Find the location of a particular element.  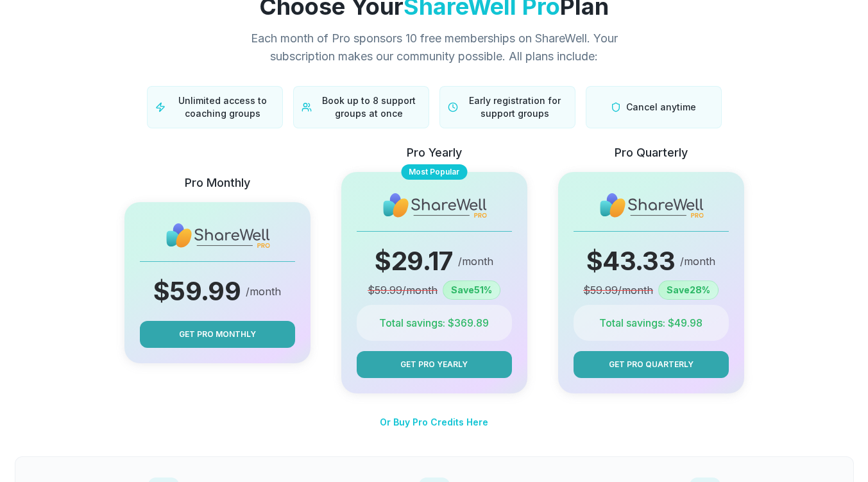

span: Early registration for support groups is located at coordinates (515, 107).